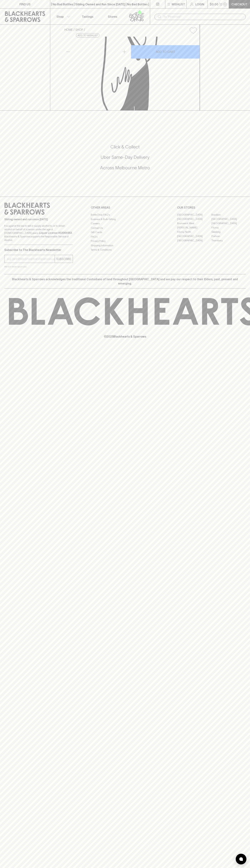 This screenshot has width=250, height=868. I want to click on a: Contact Us, so click(125, 228).